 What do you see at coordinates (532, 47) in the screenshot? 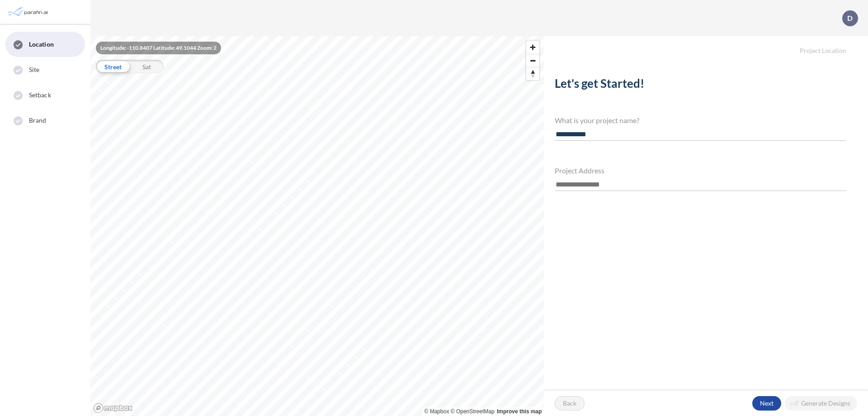
I see `button: Zoom in` at bounding box center [532, 47].